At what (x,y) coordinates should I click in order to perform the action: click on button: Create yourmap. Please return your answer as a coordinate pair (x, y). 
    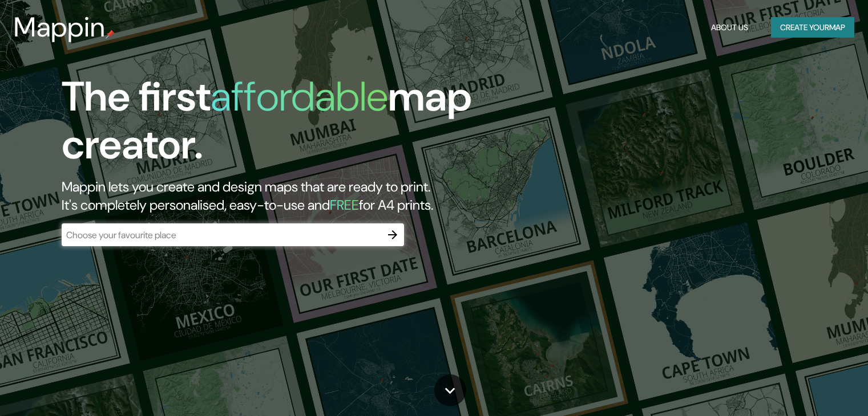
    Looking at the image, I should click on (813, 28).